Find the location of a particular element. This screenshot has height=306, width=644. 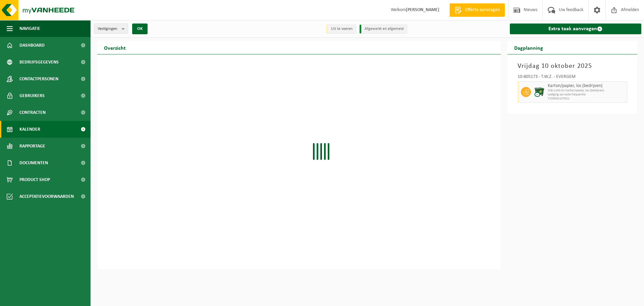

img: WB-1100-CU is located at coordinates (539, 92).